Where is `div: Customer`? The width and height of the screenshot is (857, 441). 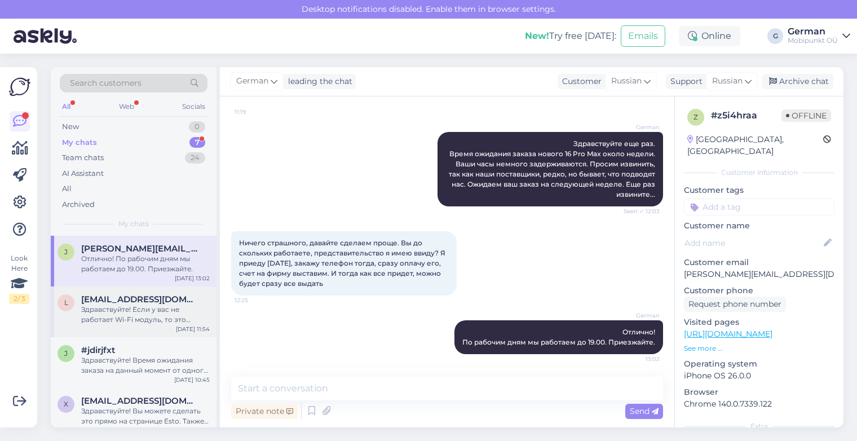
div: Customer is located at coordinates (580, 81).